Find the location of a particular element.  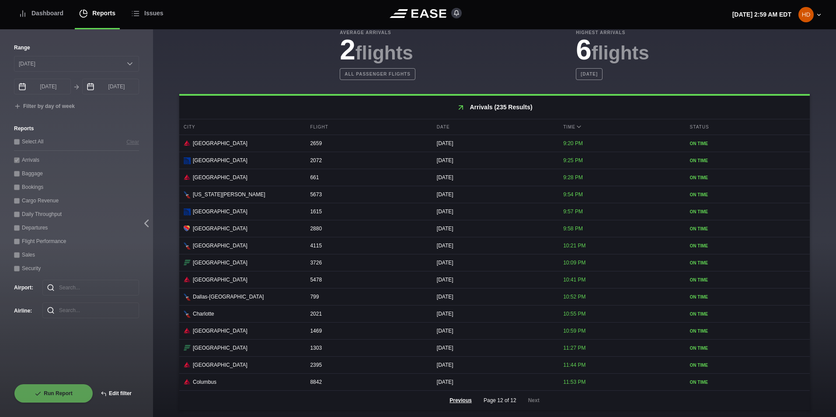

span: 11:27 PM is located at coordinates (574, 348).